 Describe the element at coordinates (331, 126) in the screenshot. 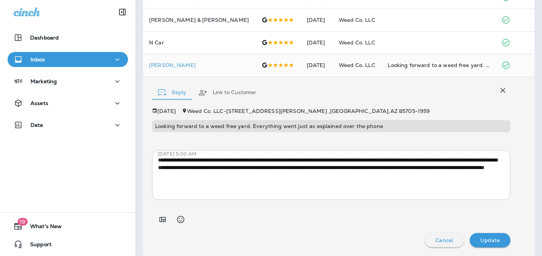

I see `p: Looking forward to a weed free yard. Everything went just as explained over the phone` at that location.